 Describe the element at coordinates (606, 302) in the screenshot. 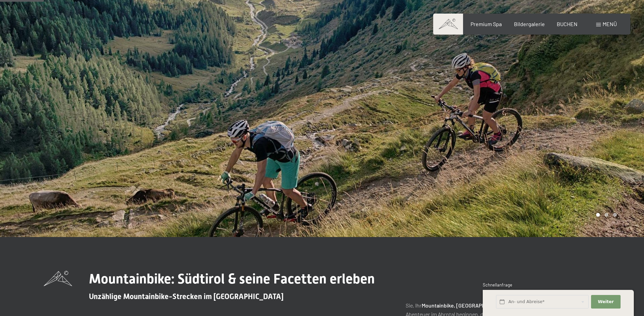

I see `button: Weiter` at that location.